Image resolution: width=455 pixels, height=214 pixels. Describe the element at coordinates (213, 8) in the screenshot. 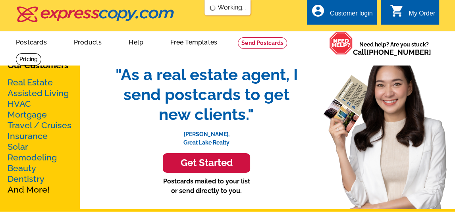

I see `img: loading...` at that location.